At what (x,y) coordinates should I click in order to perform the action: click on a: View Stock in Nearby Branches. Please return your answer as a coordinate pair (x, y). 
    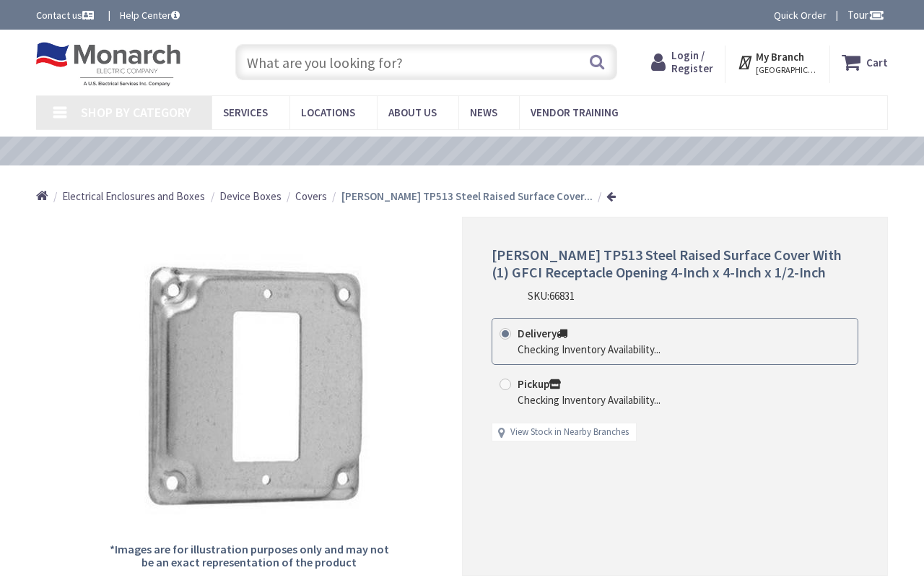
    Looking at the image, I should click on (570, 433).